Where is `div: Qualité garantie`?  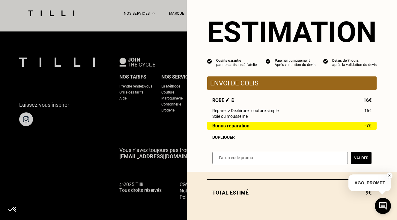
div: Qualité garantie is located at coordinates (237, 61).